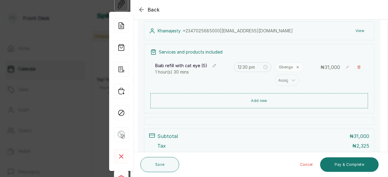  What do you see at coordinates (225, 31) in the screenshot?
I see `p: Khamajesty ·` at bounding box center [225, 31].